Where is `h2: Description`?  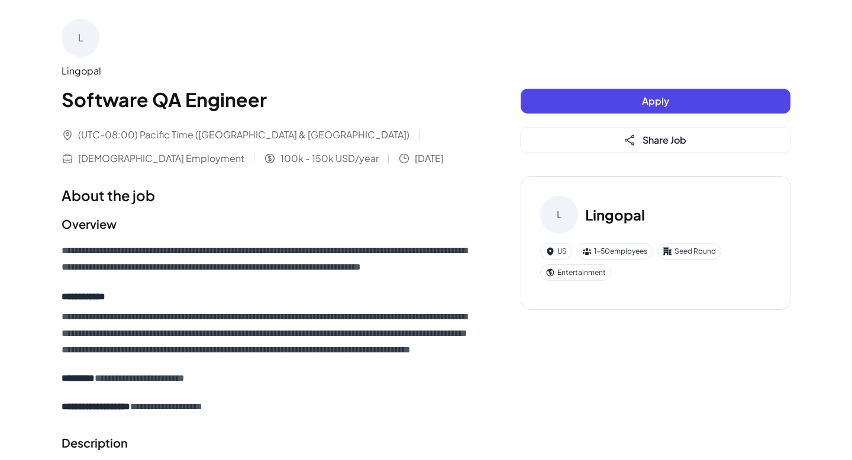 h2: Description is located at coordinates (267, 443).